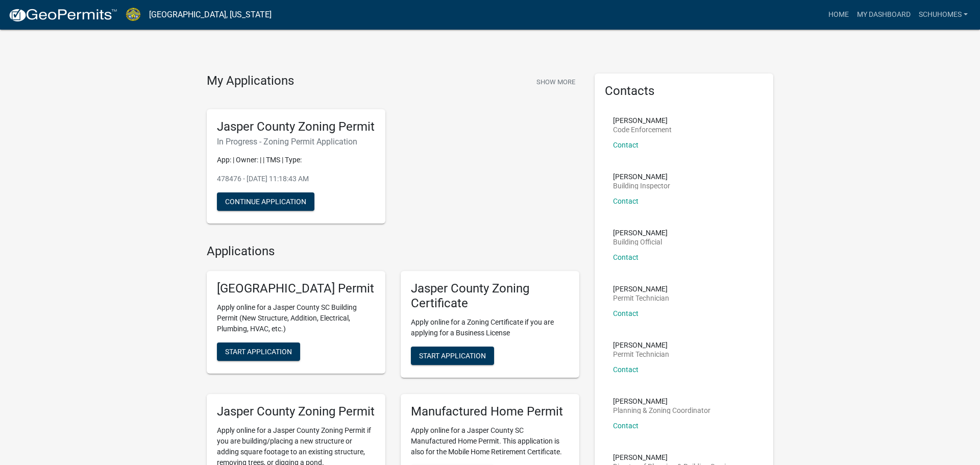  I want to click on button: Continue Application, so click(266, 201).